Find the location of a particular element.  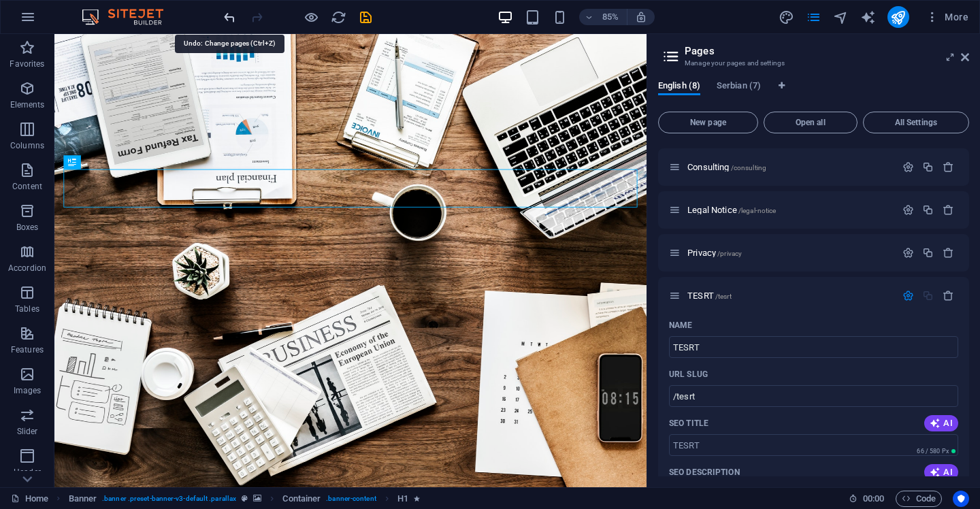

button: Code is located at coordinates (919, 498).